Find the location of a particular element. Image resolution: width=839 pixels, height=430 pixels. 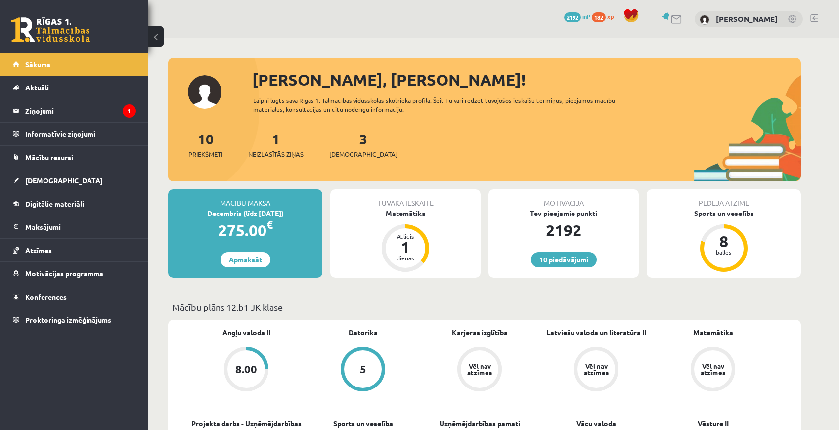

a: 1Neizlasītās ziņas is located at coordinates (276, 144).